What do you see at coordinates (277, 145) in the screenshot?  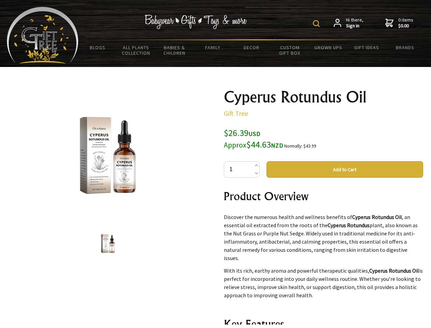 I see `span: NZD` at bounding box center [277, 145].